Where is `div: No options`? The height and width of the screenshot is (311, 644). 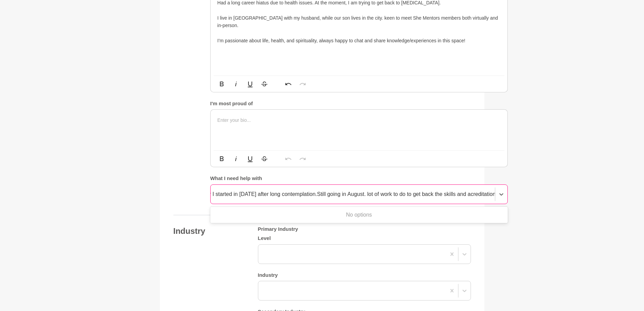 div: No options is located at coordinates (359, 215).